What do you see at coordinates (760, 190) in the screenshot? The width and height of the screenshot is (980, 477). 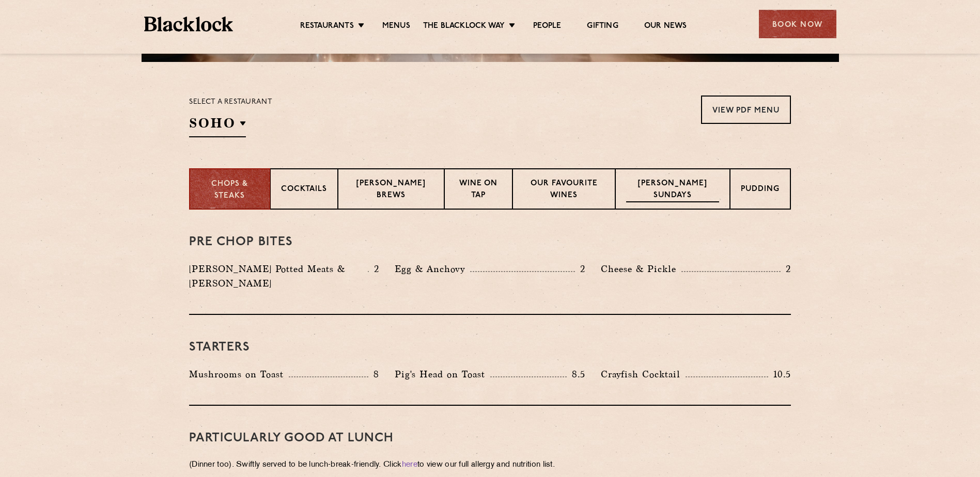 I see `p: Pudding` at bounding box center [760, 190].